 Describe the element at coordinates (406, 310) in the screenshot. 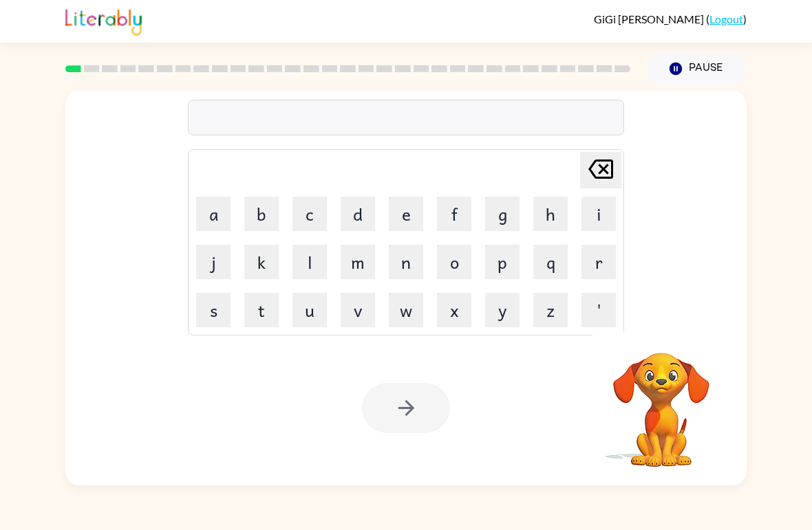

I see `button: w` at that location.